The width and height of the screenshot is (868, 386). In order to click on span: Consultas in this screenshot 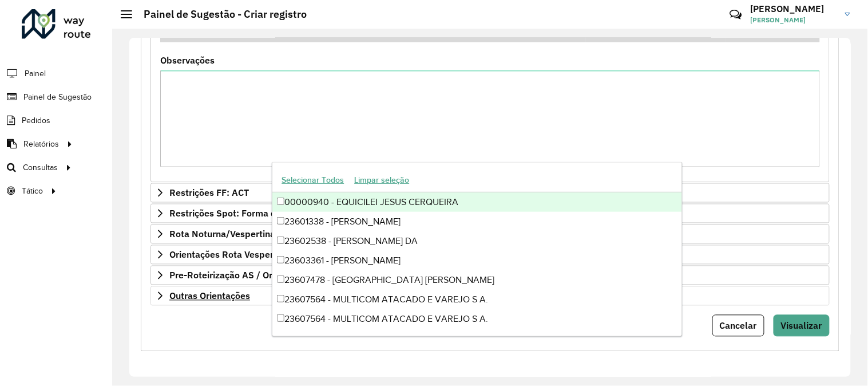, I will do `click(40, 167)`.